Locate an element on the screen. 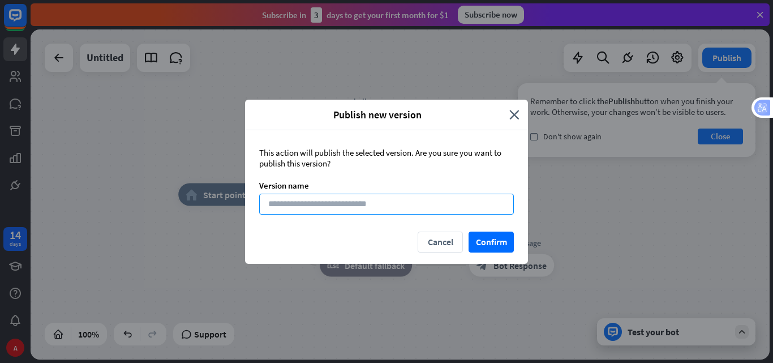  button: Confirm is located at coordinates (491, 242).